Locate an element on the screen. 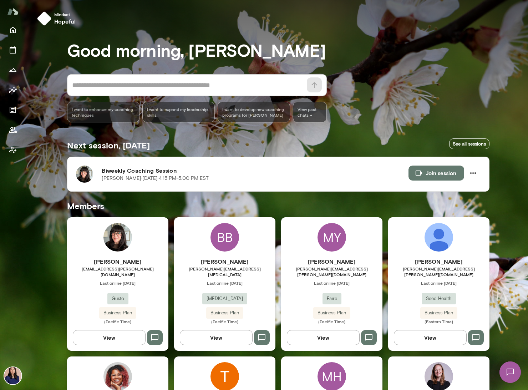 Image resolution: width=528 pixels, height=390 pixels. button: Sessions is located at coordinates (13, 50).